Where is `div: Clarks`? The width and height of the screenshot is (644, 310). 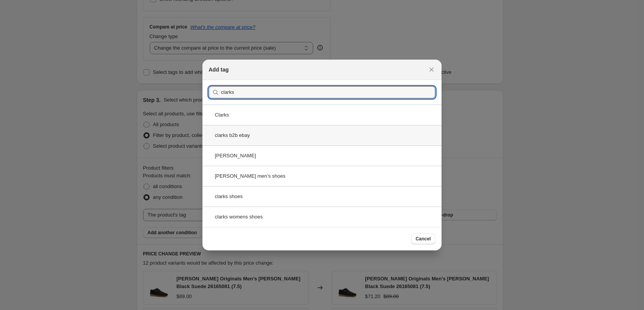 div: Clarks is located at coordinates (322, 115).